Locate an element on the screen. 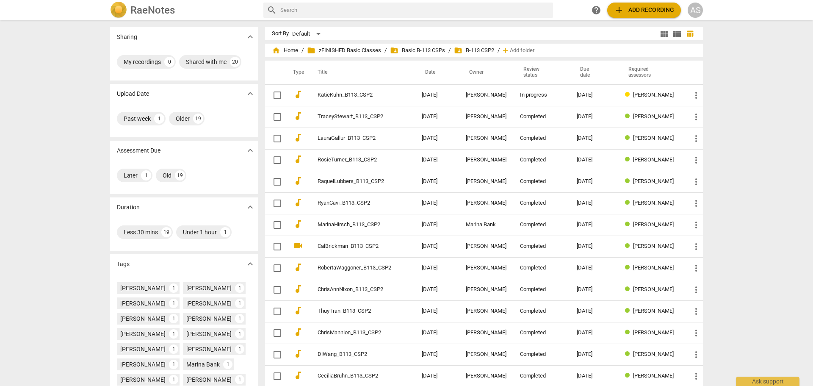  div: AS is located at coordinates (695, 10).